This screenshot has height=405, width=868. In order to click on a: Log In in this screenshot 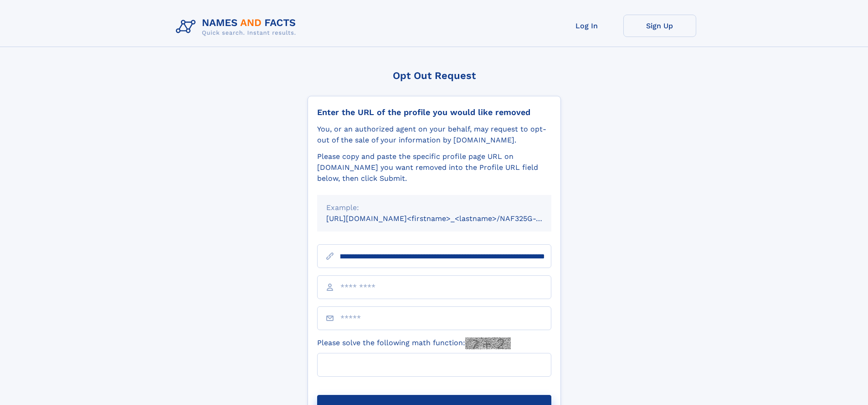, I will do `click(587, 26)`.